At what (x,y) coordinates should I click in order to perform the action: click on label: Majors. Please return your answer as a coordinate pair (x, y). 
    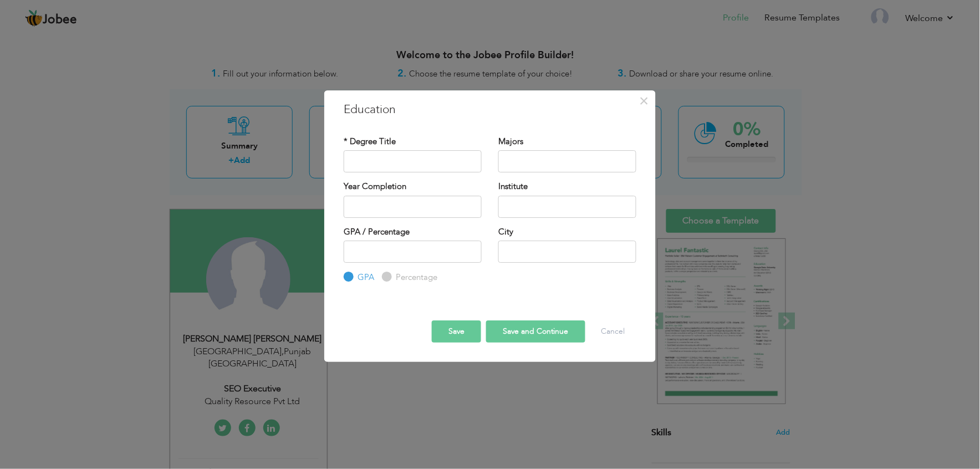
    Looking at the image, I should click on (510, 141).